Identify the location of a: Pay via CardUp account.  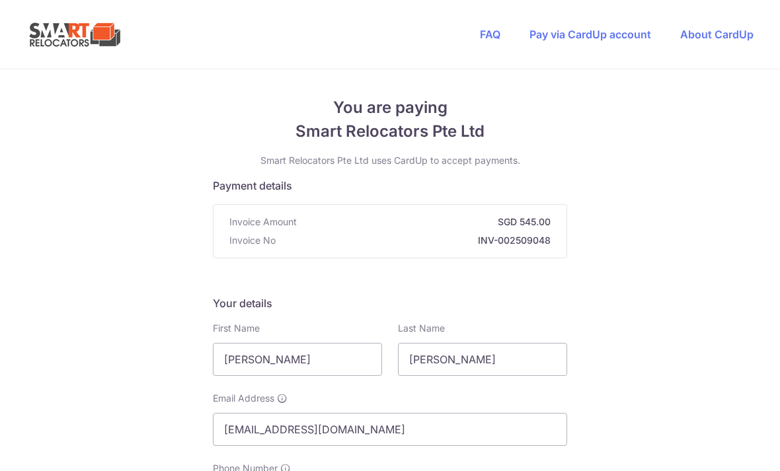
(590, 34).